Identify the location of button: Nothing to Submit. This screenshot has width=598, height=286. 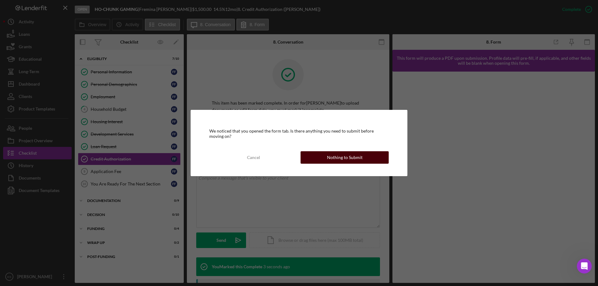
(344, 158).